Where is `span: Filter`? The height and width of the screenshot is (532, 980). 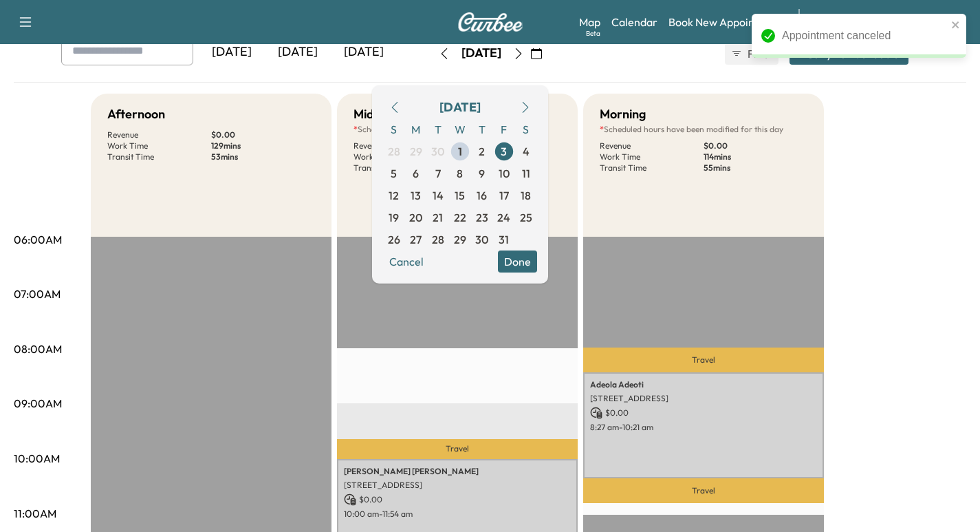 span: Filter is located at coordinates (759, 54).